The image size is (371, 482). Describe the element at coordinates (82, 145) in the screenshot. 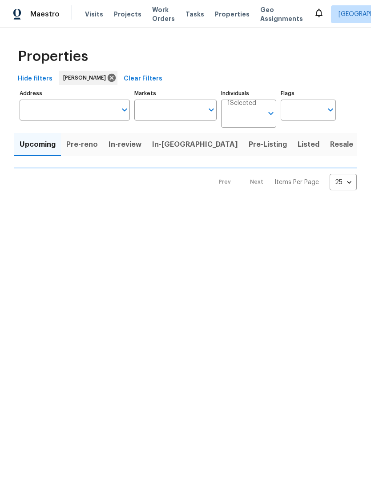

I see `span: Pre-reno` at that location.